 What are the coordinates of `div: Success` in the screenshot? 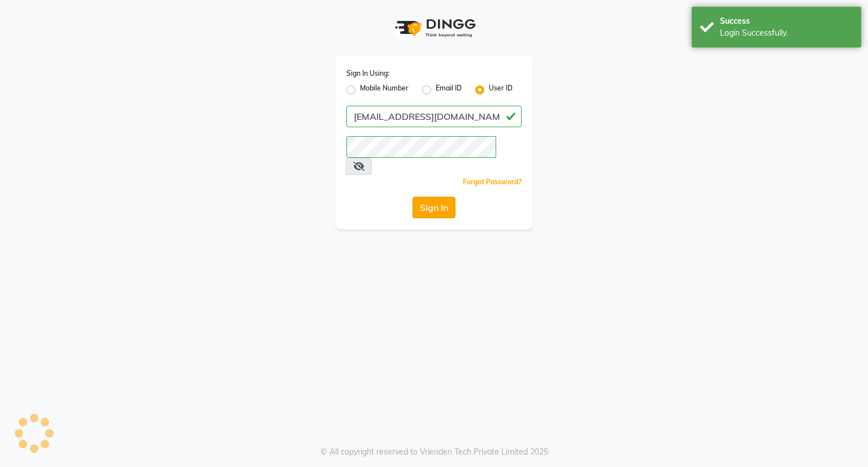 It's located at (786, 21).